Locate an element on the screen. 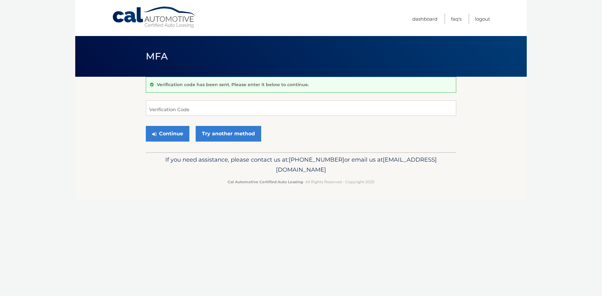  p: Verification code has been sent. Please enter it below to continue. is located at coordinates (232, 85).